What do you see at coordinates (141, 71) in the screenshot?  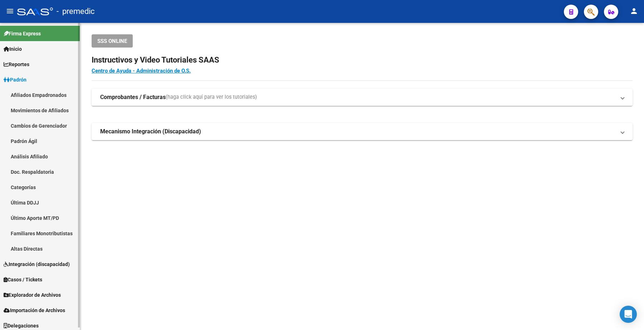 I see `a: Centro de Ayuda - Administración de O.S.` at bounding box center [141, 71].